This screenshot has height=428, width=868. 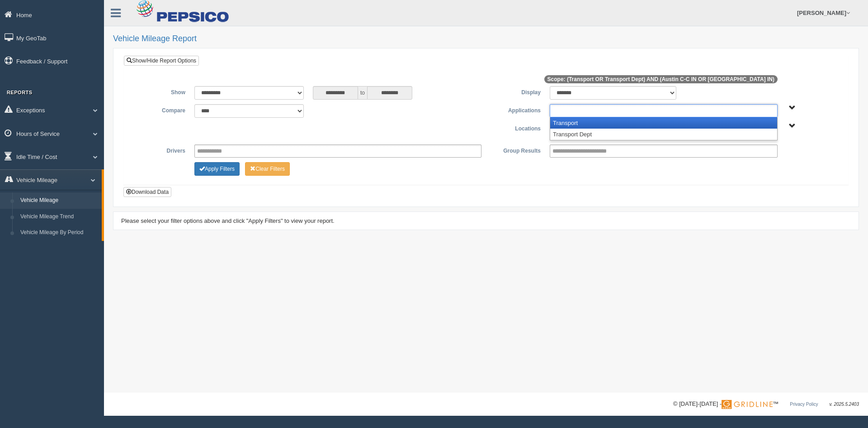 I want to click on a: Vehicle Mileage Trend, so click(x=58, y=217).